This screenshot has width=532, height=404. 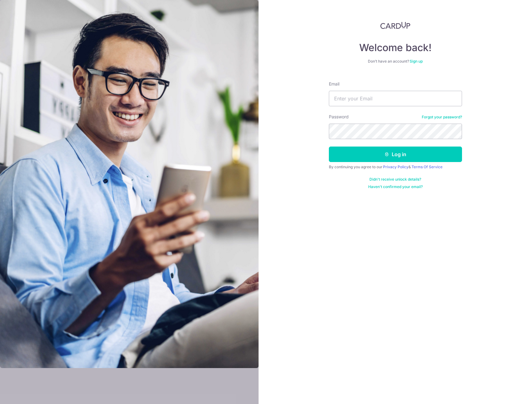 What do you see at coordinates (335, 84) in the screenshot?
I see `label: Email` at bounding box center [335, 84].